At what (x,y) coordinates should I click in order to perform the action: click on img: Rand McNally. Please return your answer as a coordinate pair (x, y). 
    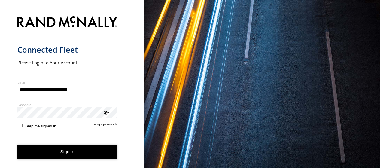
    Looking at the image, I should click on (67, 23).